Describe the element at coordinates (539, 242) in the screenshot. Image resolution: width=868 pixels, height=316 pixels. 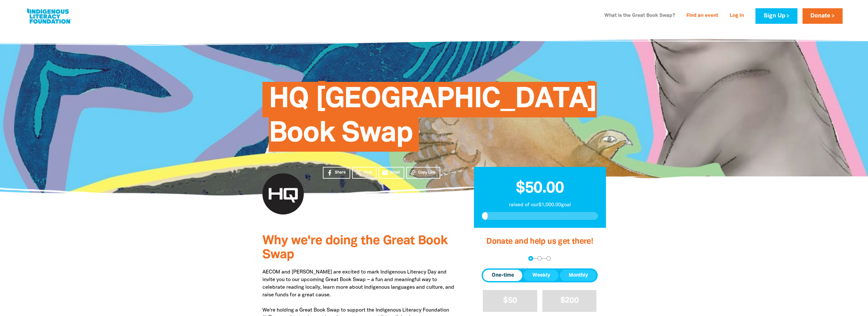
I see `span: Donate and help us get there!` at that location.